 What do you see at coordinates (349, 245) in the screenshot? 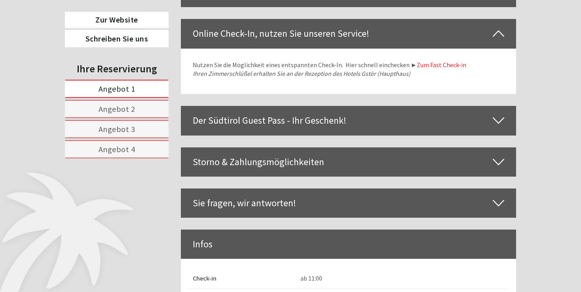
I see `div: Infos` at bounding box center [349, 245].